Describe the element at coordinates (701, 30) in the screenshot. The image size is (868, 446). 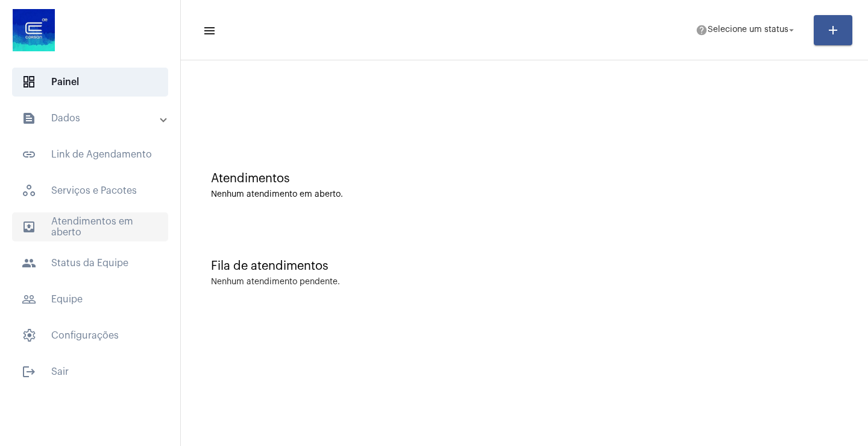
I see `mat-icon: help` at that location.